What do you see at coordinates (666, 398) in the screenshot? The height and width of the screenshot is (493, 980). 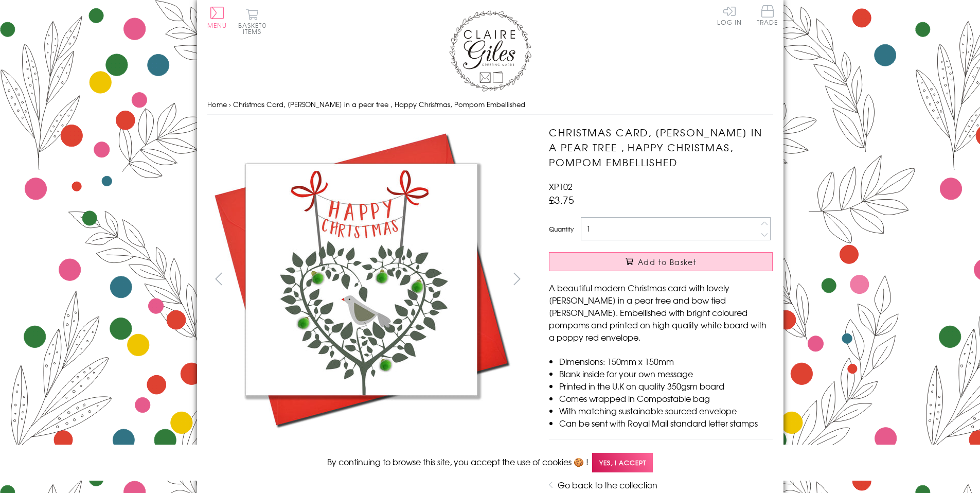 I see `li: Comes wrapped in Compostable bag` at bounding box center [666, 398].